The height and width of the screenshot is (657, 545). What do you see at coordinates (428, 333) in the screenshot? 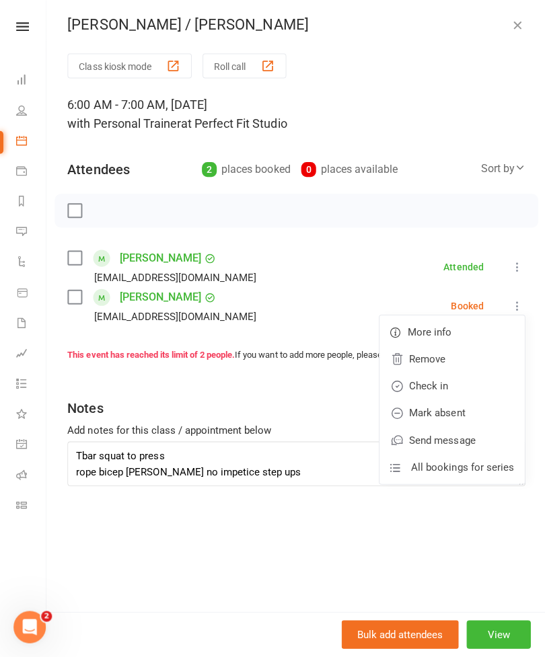
I see `span: More info` at bounding box center [428, 333].